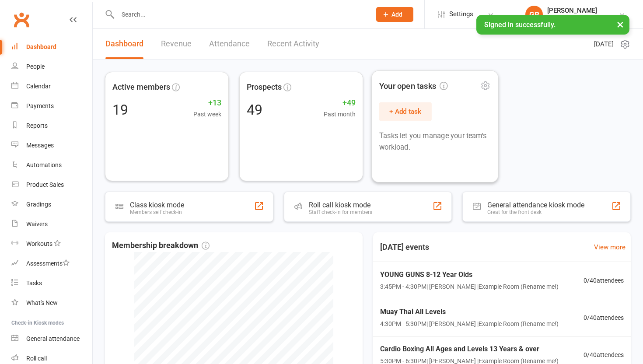  Describe the element at coordinates (52, 185) in the screenshot. I see `a: Product Sales` at that location.